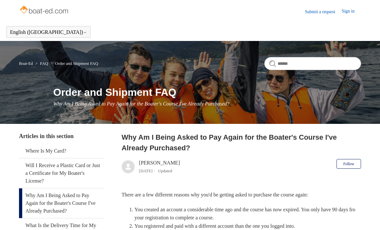  I want to click on li: Order and Shipment FAQ, so click(73, 63).